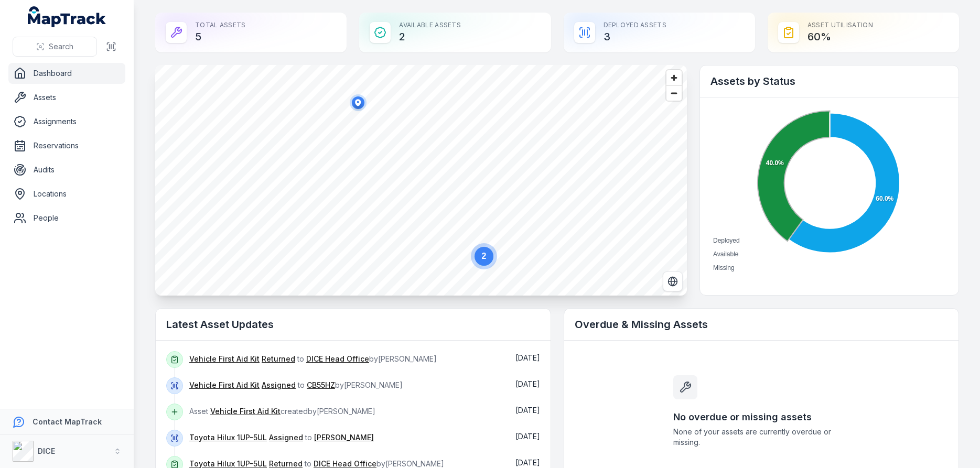  I want to click on a: Audits, so click(66, 170).